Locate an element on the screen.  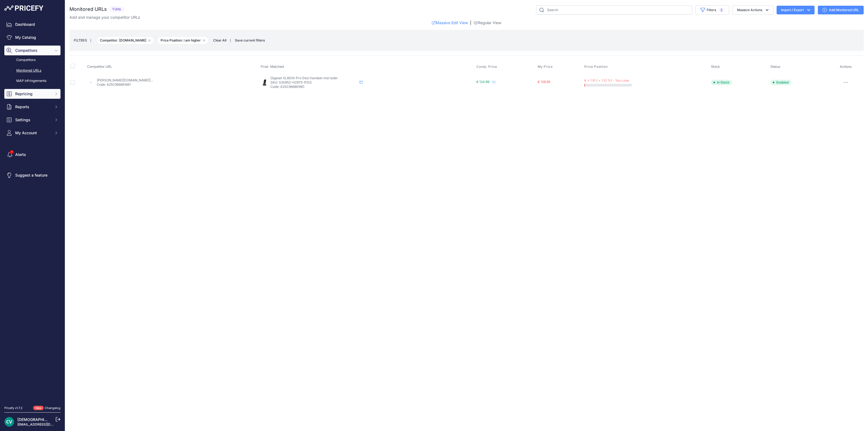
span: Actions is located at coordinates (846, 66).